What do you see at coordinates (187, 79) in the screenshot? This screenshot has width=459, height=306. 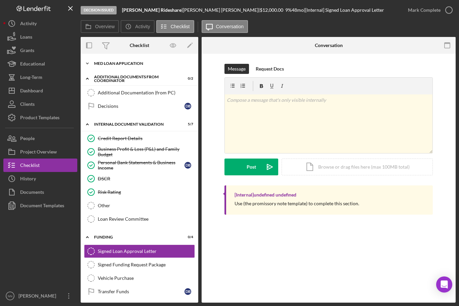 I see `div: 0 / 2` at bounding box center [187, 79].